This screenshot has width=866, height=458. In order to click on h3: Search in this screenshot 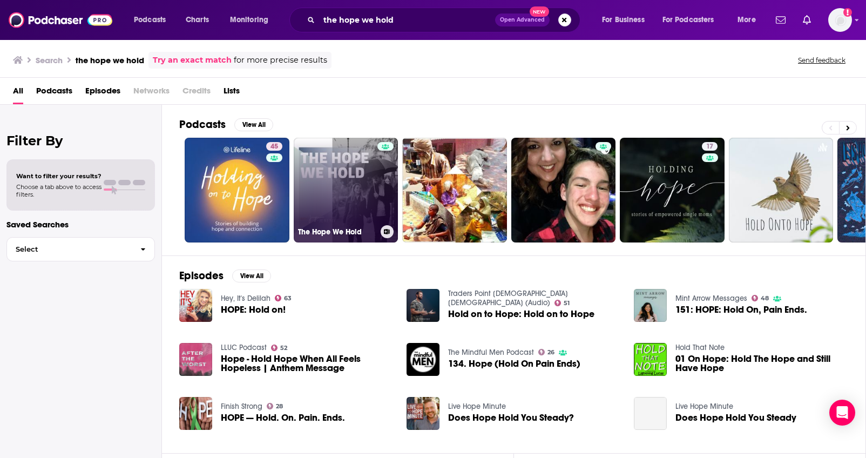, I will do `click(49, 60)`.